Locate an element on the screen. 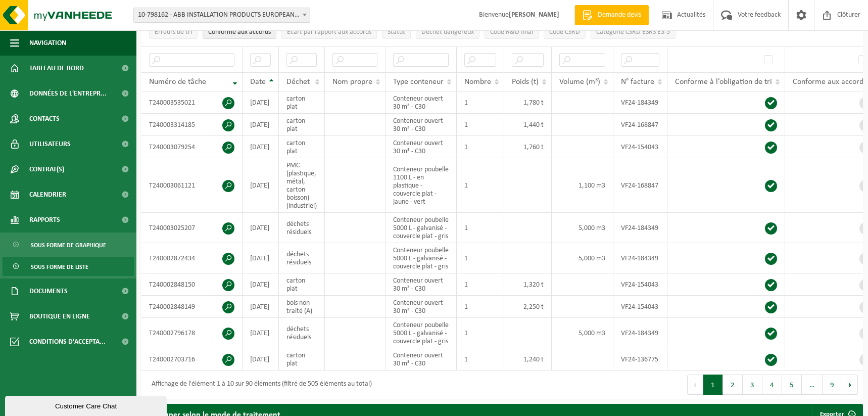 The width and height of the screenshot is (868, 416). span: Sous forme de liste is located at coordinates (60, 267).